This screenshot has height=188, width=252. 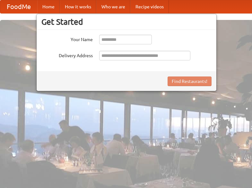 What do you see at coordinates (67, 38) in the screenshot?
I see `label: Your Name` at bounding box center [67, 38].